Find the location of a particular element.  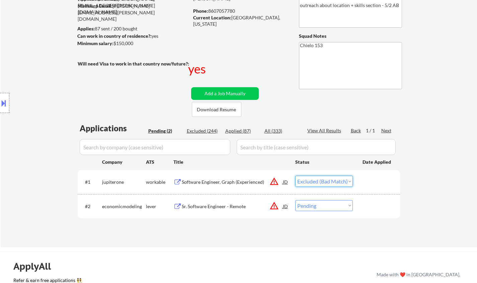

div: ATS is located at coordinates (160, 162).